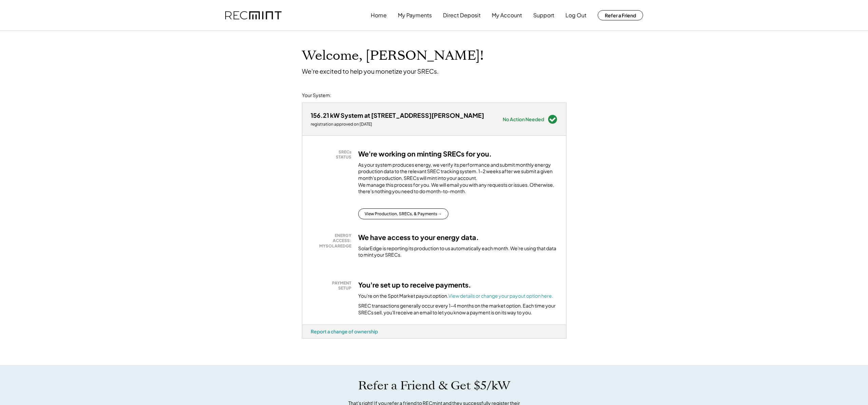 The width and height of the screenshot is (868, 405). I want to click on h3: You're set up to receive payments., so click(414, 285).